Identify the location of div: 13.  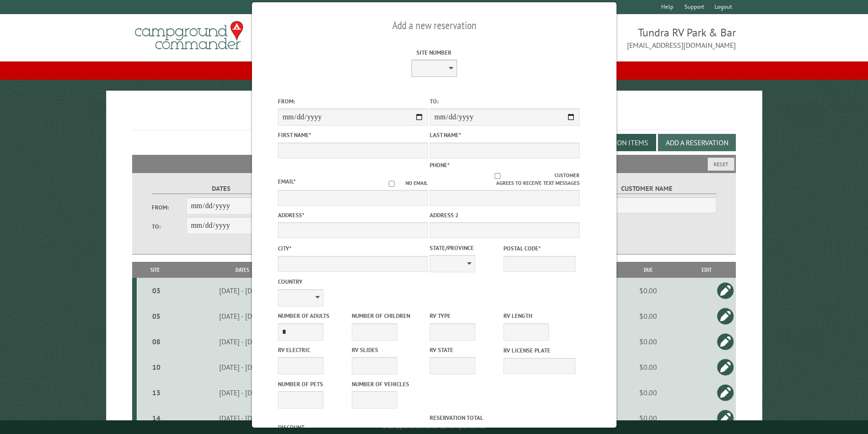
(156, 393).